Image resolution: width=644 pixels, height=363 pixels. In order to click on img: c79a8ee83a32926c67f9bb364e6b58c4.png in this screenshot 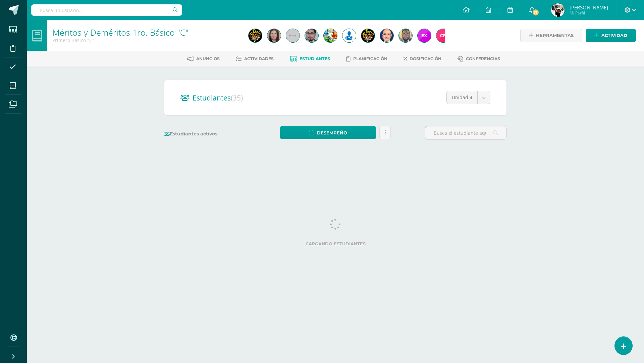, I will do `click(312, 36)`.